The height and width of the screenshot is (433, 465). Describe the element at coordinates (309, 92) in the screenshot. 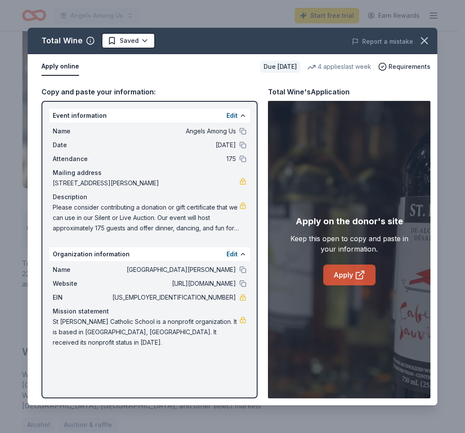

I see `div: Total Wine's Application` at that location.